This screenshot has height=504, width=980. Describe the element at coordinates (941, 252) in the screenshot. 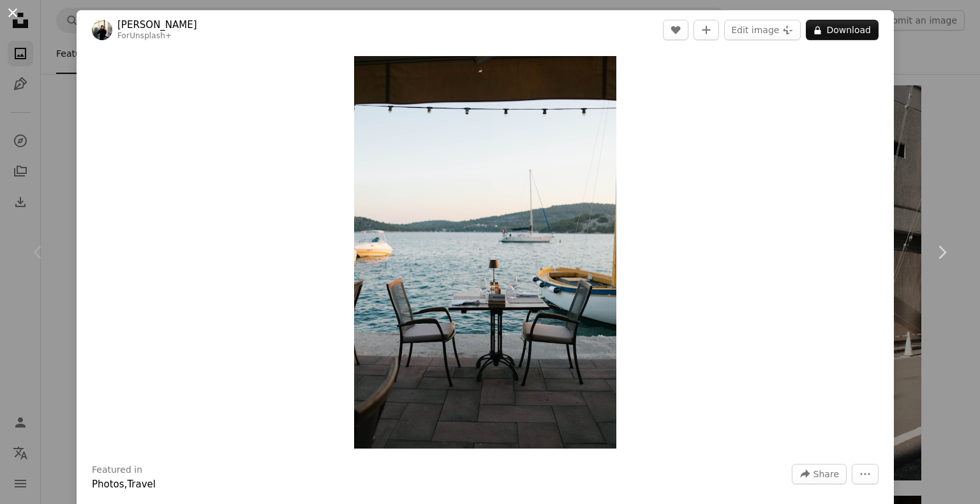

I see `a: Next` at that location.